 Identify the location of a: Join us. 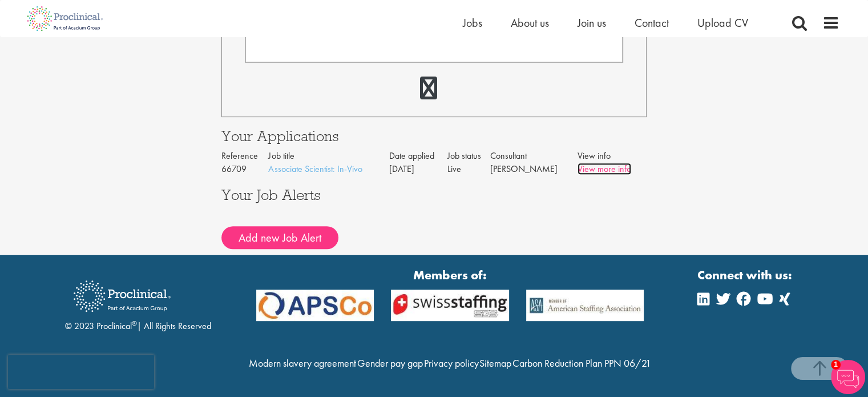
(592, 23).